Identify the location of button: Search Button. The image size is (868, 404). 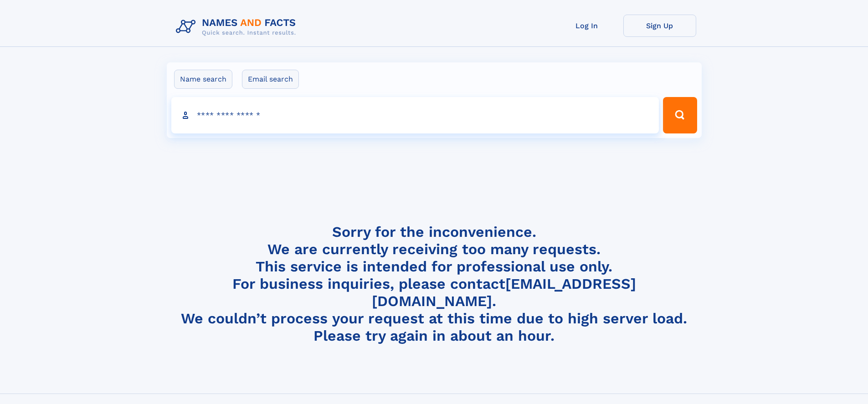
(679, 115).